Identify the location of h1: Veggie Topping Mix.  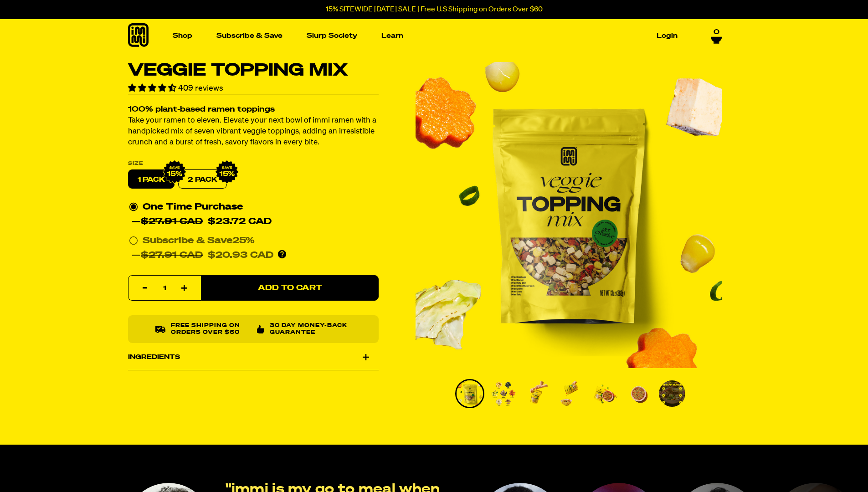
(253, 70).